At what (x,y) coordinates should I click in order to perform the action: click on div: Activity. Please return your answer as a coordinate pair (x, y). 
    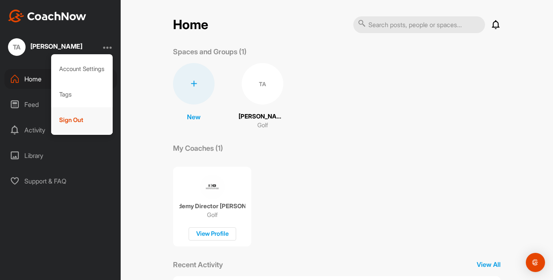
    Looking at the image, I should click on (61, 130).